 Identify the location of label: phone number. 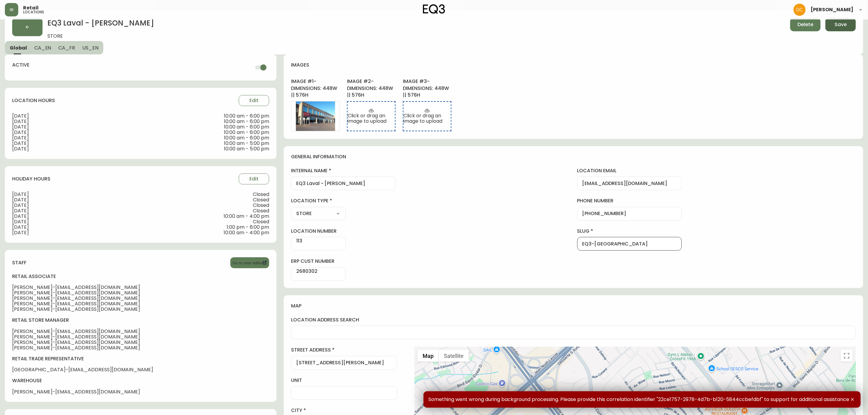
(630, 201).